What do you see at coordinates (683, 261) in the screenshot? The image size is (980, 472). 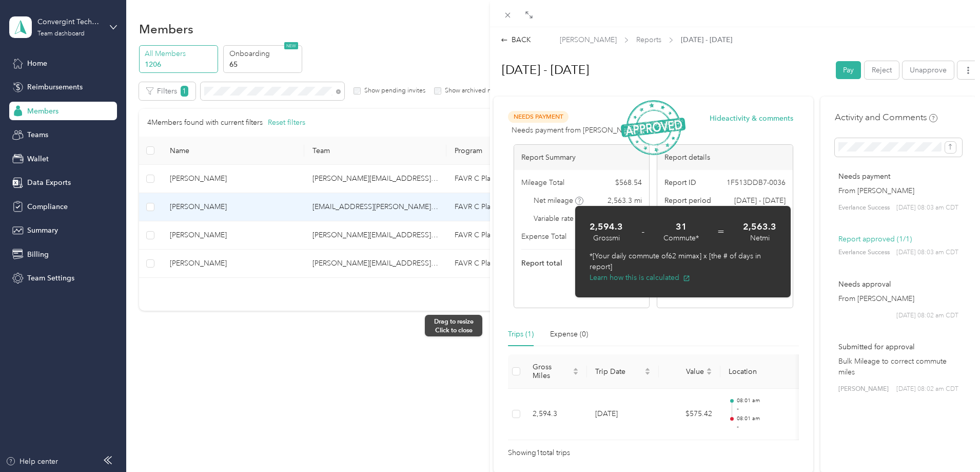 I see `p: *[Your daily commute of 62 mi max] x [the # of days in report]` at bounding box center [683, 261].